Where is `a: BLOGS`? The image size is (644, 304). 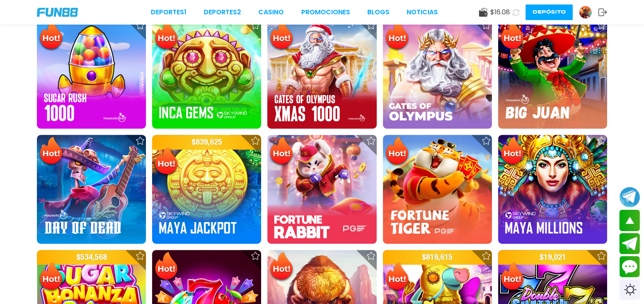 a: BLOGS is located at coordinates (379, 12).